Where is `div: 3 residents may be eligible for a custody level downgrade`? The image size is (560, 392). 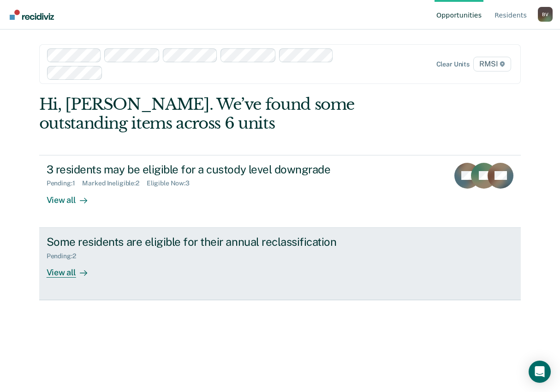
div: 3 residents may be eligible for a custody level downgrade is located at coordinates (209, 169).